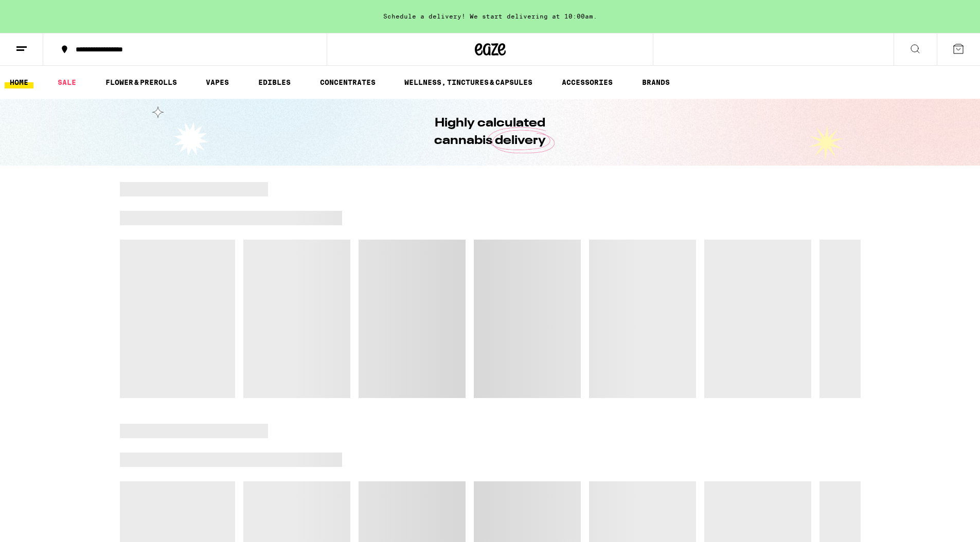  Describe the element at coordinates (587, 82) in the screenshot. I see `a: ACCESSORIES` at that location.